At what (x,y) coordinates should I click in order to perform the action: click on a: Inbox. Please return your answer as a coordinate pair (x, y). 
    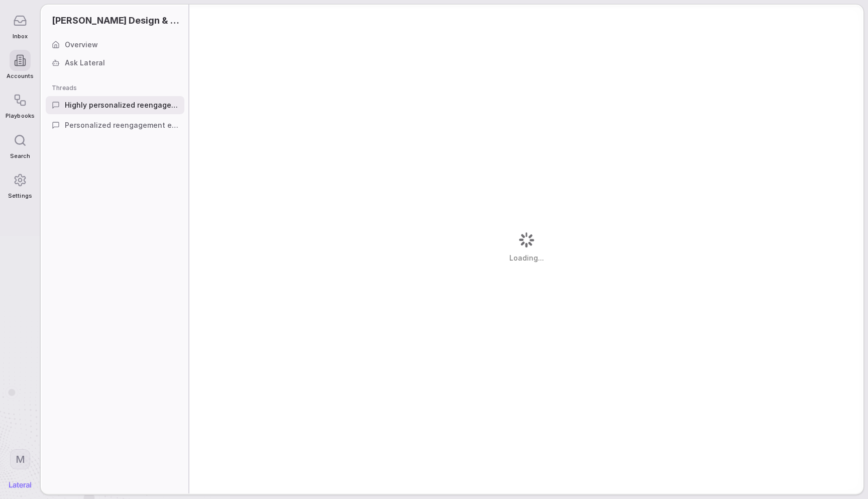
    Looking at the image, I should click on (19, 25).